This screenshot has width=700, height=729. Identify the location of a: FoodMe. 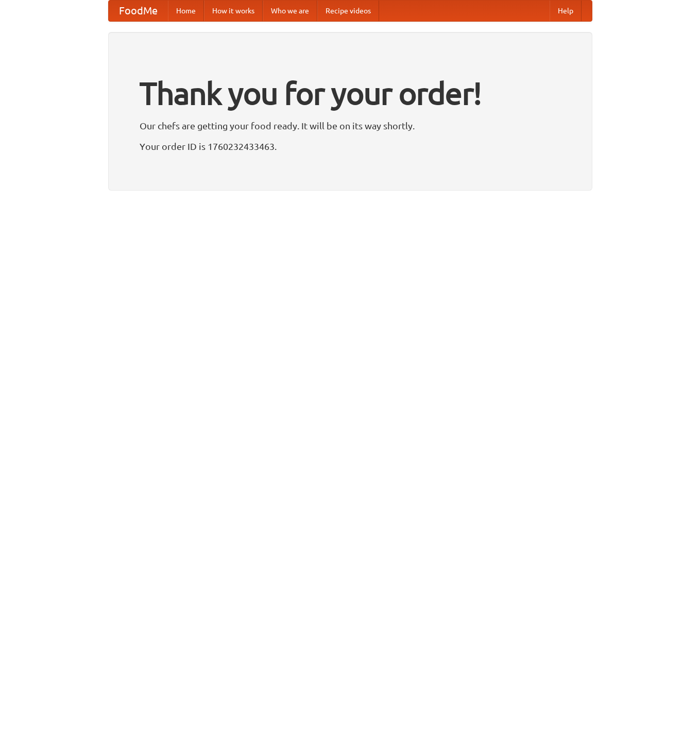
(138, 11).